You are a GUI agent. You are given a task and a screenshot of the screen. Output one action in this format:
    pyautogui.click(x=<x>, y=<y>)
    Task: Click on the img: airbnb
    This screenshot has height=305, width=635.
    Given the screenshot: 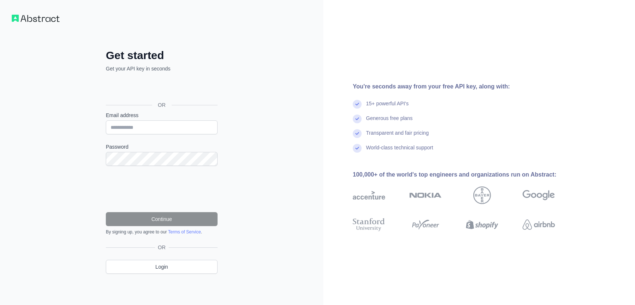 What is the action you would take?
    pyautogui.click(x=539, y=225)
    